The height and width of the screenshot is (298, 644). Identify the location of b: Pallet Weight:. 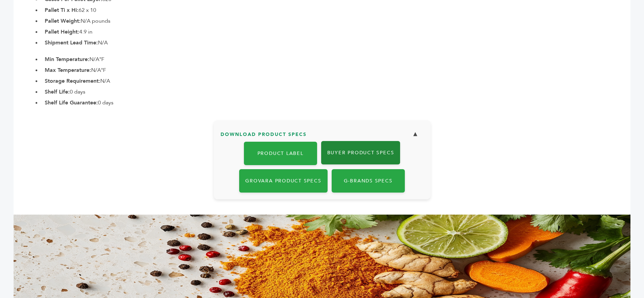
(63, 21).